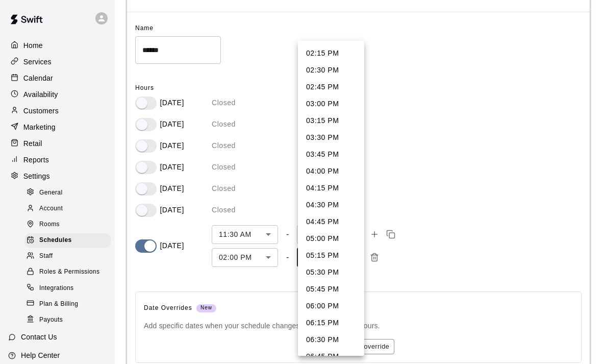 The width and height of the screenshot is (602, 364). I want to click on li: 06:00 PM, so click(331, 306).